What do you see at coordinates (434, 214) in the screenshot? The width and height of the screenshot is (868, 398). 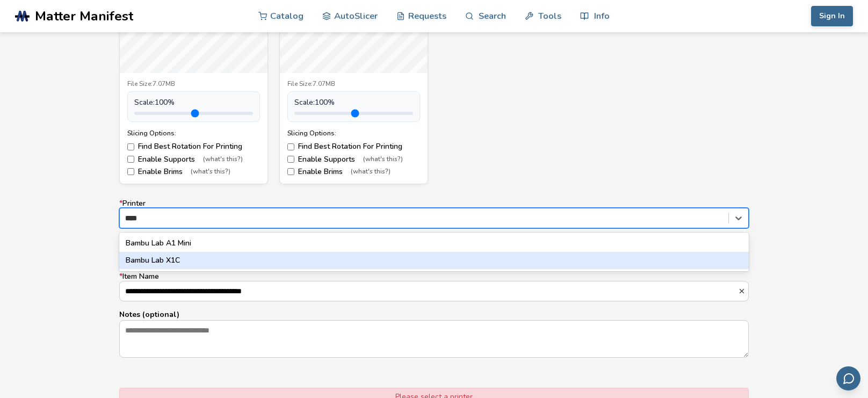 I see `label: Printer` at bounding box center [434, 214].